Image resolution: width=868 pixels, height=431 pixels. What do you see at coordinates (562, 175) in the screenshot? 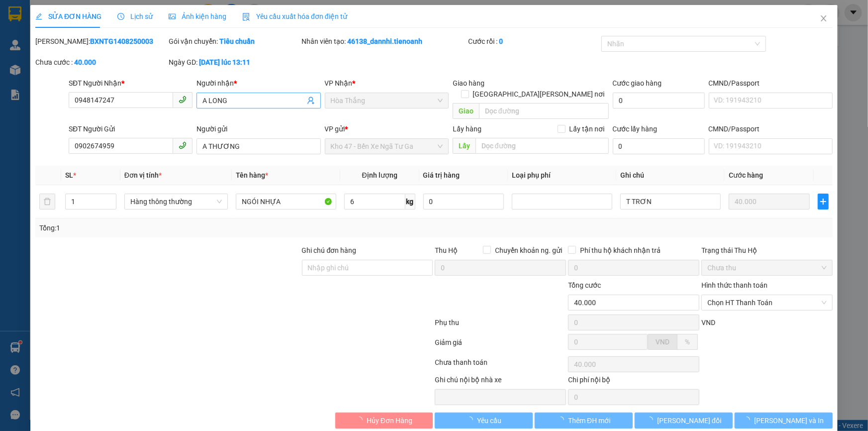
I see `th: Loại phụ phí` at bounding box center [562, 175].